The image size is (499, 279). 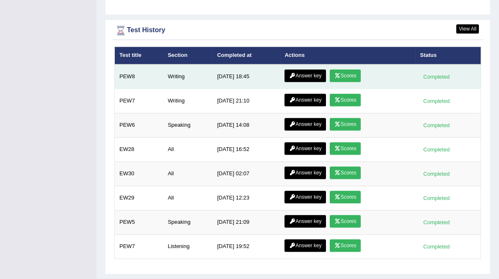 What do you see at coordinates (139, 125) in the screenshot?
I see `td: PEW6` at bounding box center [139, 125].